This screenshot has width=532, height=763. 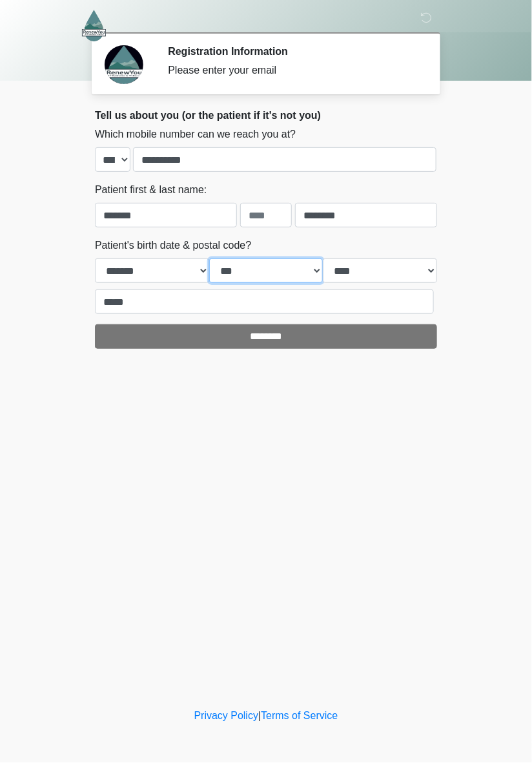 What do you see at coordinates (150, 190) in the screenshot?
I see `label: Patient first & last name:` at bounding box center [150, 190].